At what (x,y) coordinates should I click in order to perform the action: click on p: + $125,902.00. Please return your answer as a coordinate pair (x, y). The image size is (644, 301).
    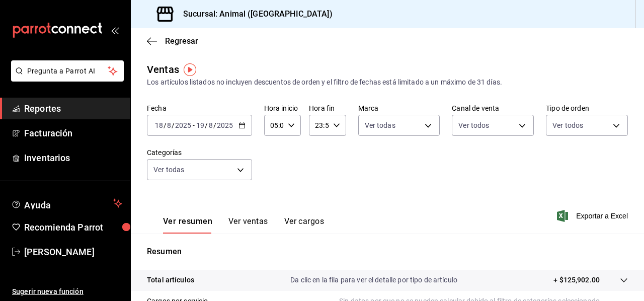
    Looking at the image, I should click on (577, 280).